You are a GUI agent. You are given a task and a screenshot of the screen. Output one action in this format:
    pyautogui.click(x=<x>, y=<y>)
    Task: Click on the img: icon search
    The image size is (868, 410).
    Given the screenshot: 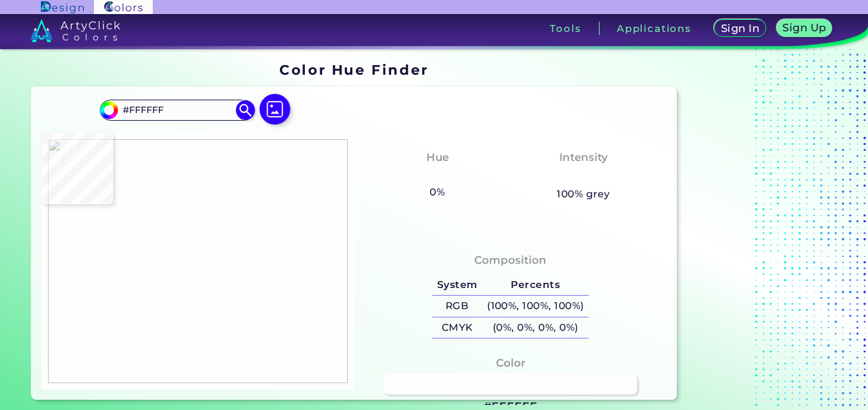 What is the action you would take?
    pyautogui.click(x=245, y=110)
    